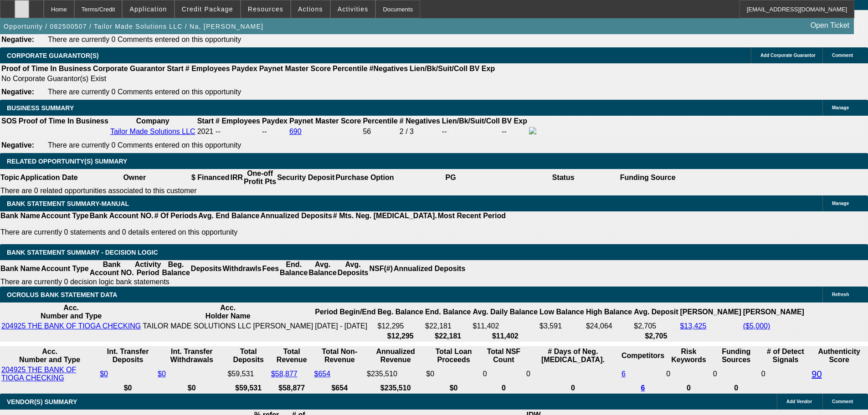 The image size is (868, 415). Describe the element at coordinates (838, 356) in the screenshot. I see `th: Authenticity Score` at that location.